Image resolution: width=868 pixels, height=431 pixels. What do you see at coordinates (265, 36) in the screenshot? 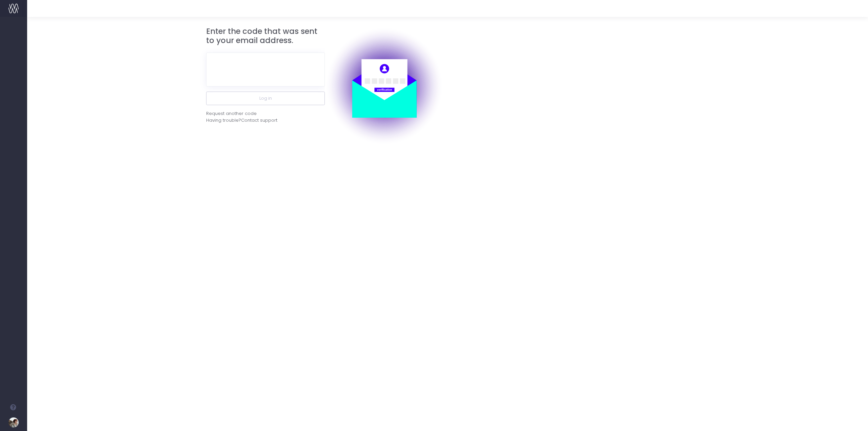
I see `h3: Enter the code that was sent to your email address.` at bounding box center [265, 36].